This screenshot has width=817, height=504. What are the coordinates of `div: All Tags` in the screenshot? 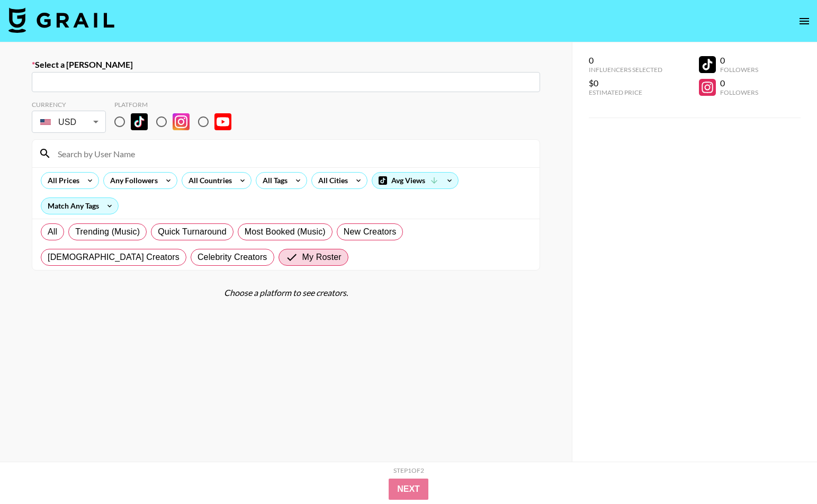 It's located at (273, 181).